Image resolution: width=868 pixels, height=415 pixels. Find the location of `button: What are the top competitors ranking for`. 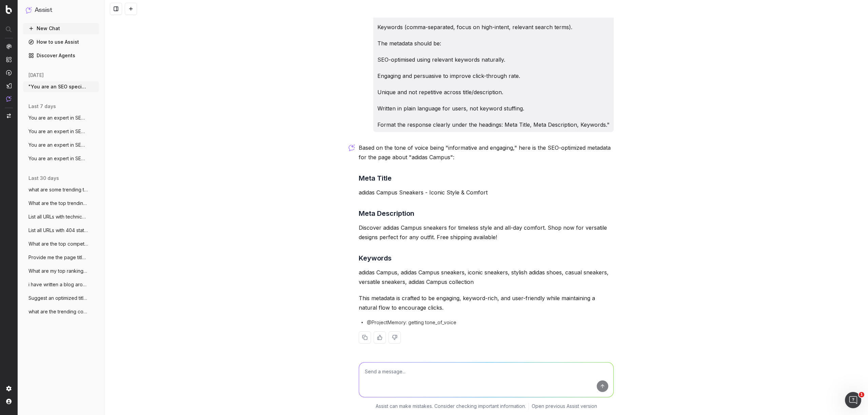

button: What are the top competitors ranking for is located at coordinates (61, 244).